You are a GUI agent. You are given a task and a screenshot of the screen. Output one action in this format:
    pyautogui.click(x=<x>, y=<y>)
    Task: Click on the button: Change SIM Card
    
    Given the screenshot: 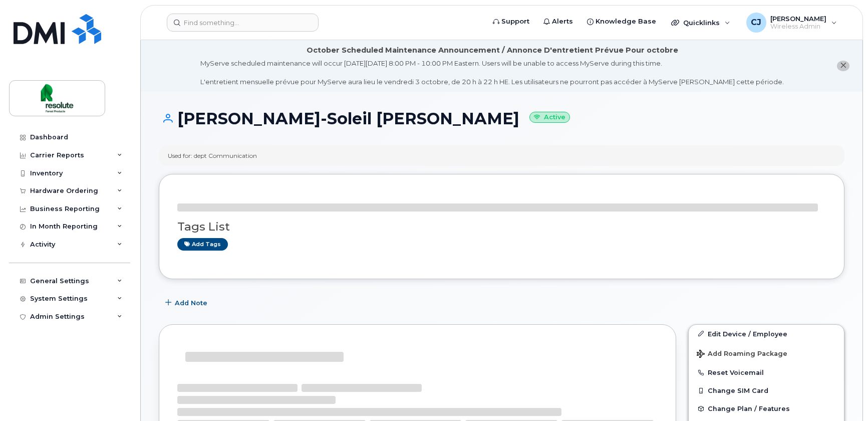 What is the action you would take?
    pyautogui.click(x=767, y=390)
    